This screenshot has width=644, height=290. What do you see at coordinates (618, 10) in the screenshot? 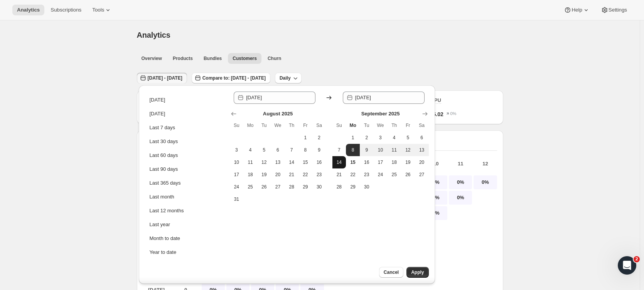
I see `span: Settings` at bounding box center [618, 10].